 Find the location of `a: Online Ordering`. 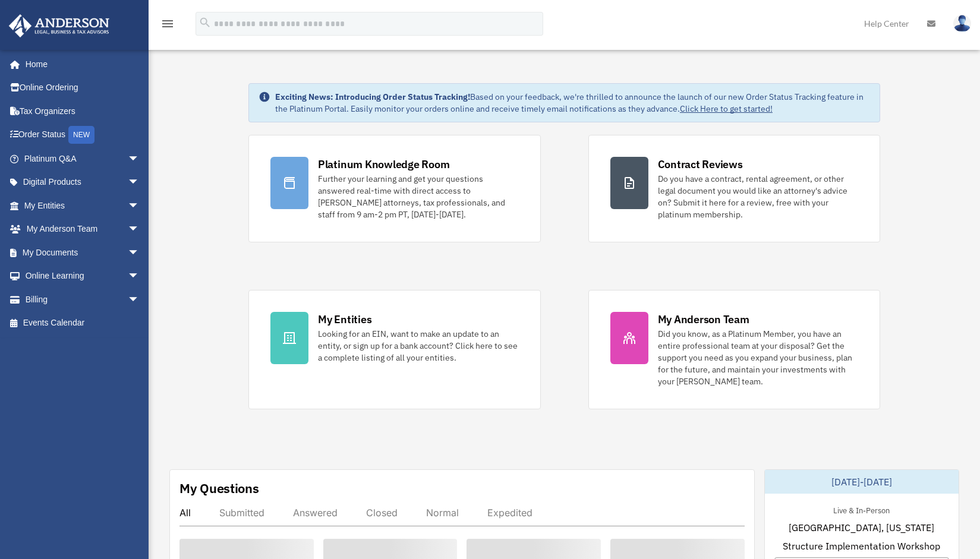

a: Online Ordering is located at coordinates (83, 87).